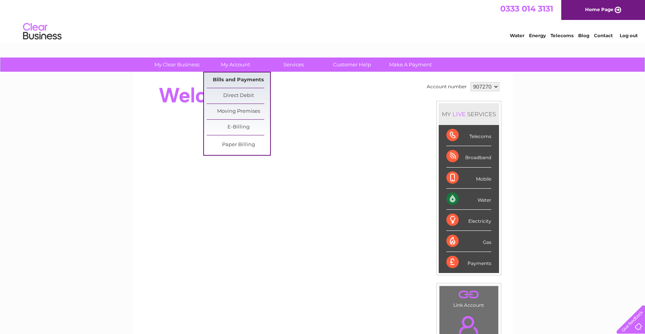  What do you see at coordinates (517, 35) in the screenshot?
I see `a: Water` at bounding box center [517, 35].